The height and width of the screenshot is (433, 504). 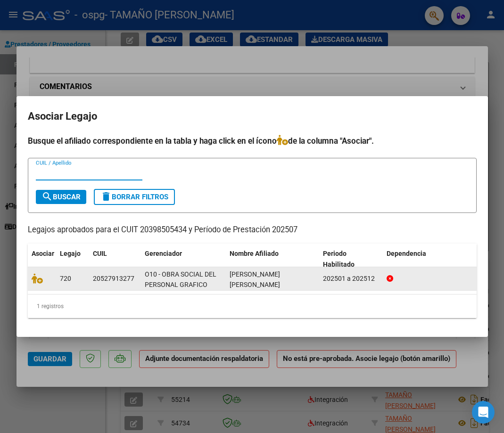 What do you see at coordinates (430, 259) in the screenshot?
I see `datatable-header-cell: Dependencia` at bounding box center [430, 259].